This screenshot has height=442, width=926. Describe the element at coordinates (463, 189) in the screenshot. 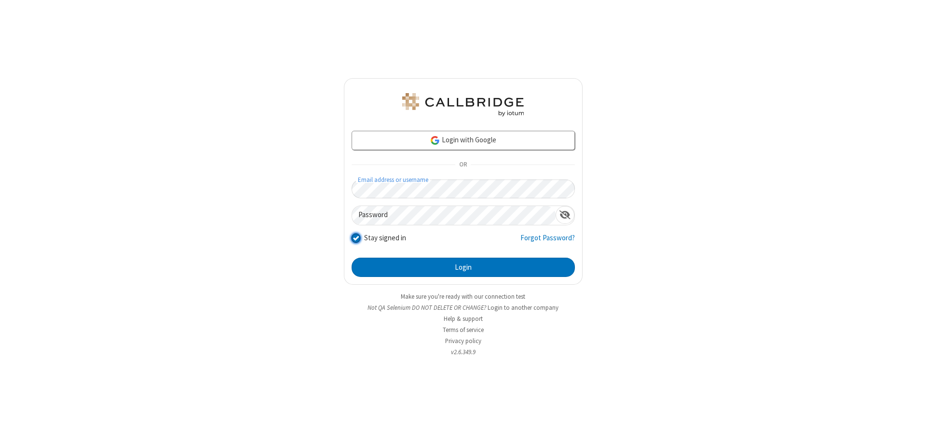

I see `input: Email address or username` at that location.